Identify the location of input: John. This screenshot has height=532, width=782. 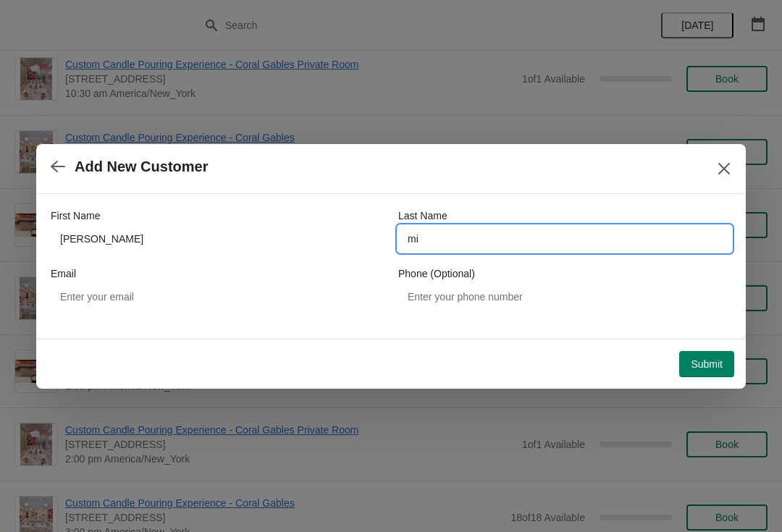
(217, 239).